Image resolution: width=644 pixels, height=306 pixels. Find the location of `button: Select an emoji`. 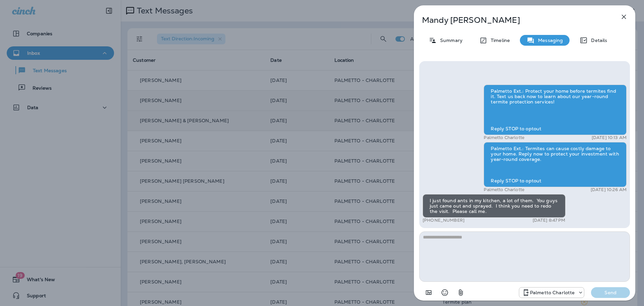

button: Select an emoji is located at coordinates (445, 292).